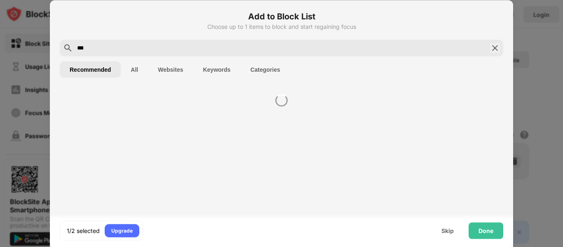 The width and height of the screenshot is (563, 247). Describe the element at coordinates (90, 69) in the screenshot. I see `button: Recommended` at that location.